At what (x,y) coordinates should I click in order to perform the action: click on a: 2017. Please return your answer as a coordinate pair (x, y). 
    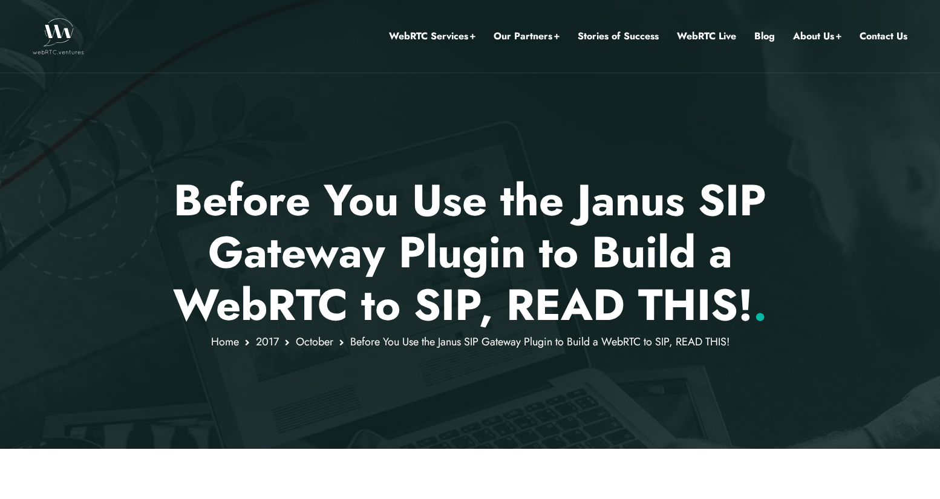
    Looking at the image, I should click on (267, 342).